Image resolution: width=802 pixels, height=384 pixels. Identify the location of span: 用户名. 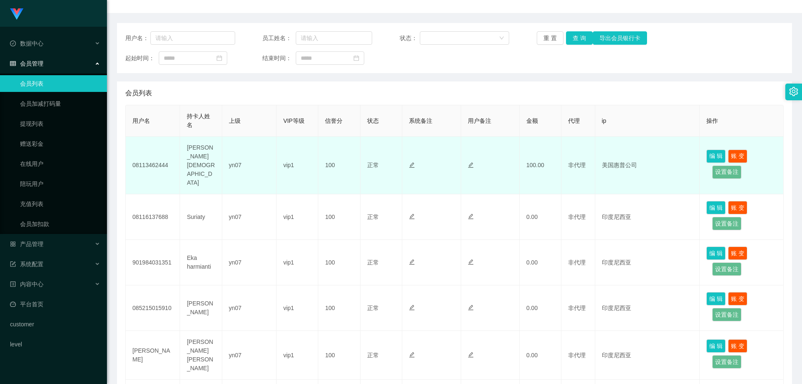
(141, 121).